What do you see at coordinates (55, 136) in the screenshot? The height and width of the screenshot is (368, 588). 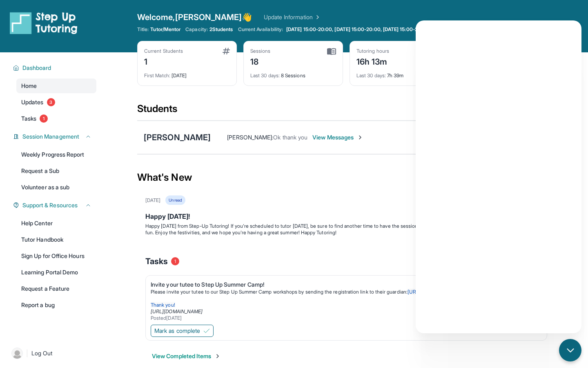 I see `button: Session Management` at bounding box center [55, 136].